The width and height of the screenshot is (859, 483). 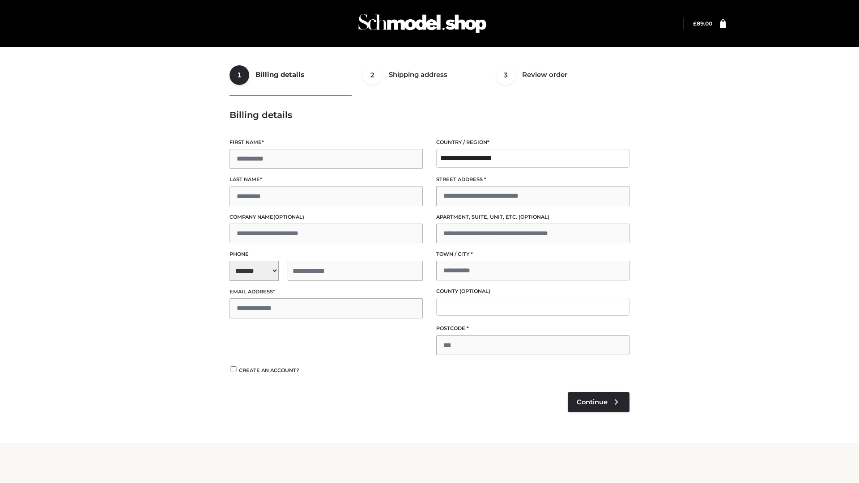 I want to click on label: Postcode, so click(x=533, y=328).